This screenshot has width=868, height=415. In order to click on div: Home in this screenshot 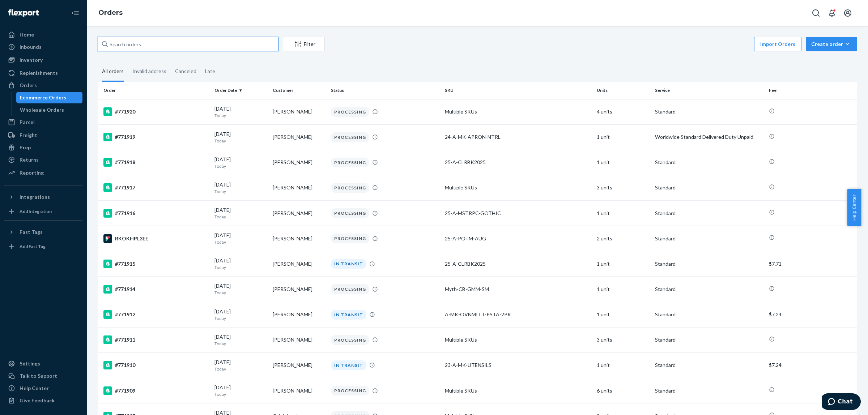, I will do `click(27, 35)`.